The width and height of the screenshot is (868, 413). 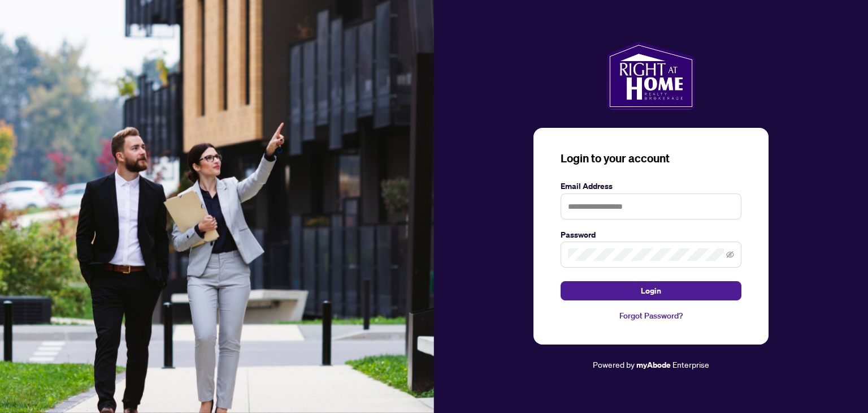 I want to click on img: ma-logo, so click(x=651, y=76).